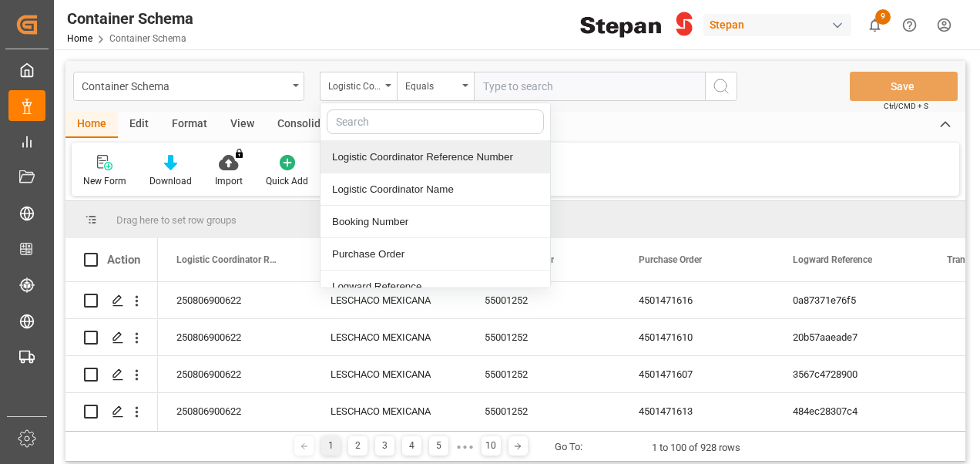 This screenshot has height=464, width=980. Describe the element at coordinates (92, 125) in the screenshot. I see `div: Home` at that location.